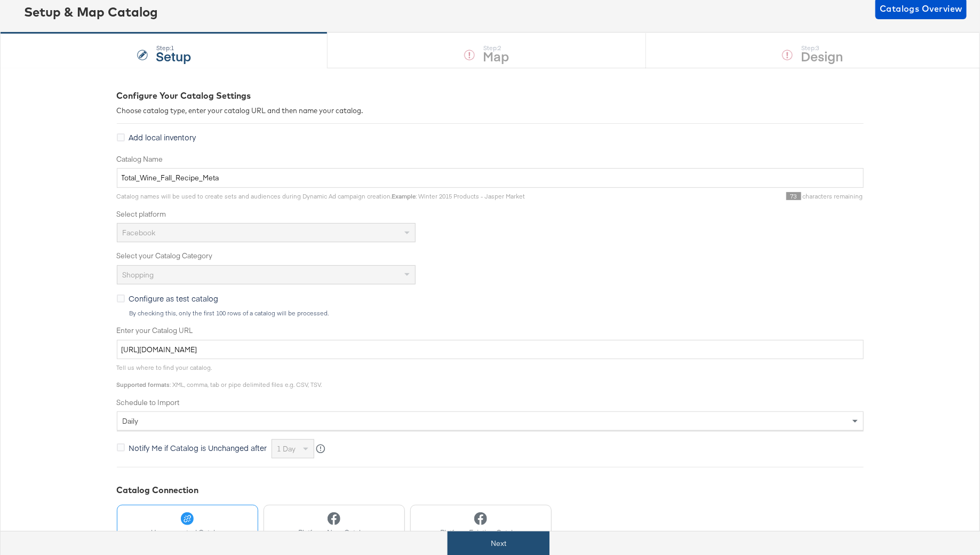 This screenshot has height=555, width=980. What do you see at coordinates (694, 196) in the screenshot?
I see `div: characters remaining` at bounding box center [694, 196].